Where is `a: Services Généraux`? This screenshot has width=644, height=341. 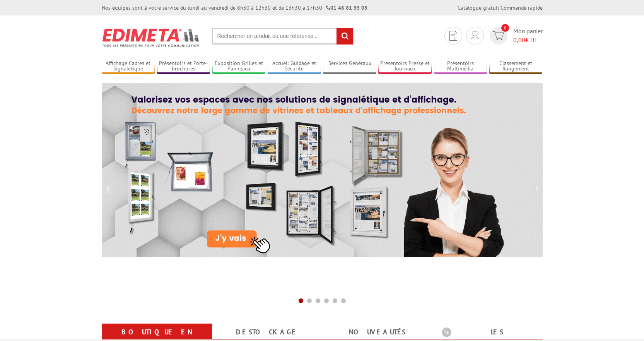 a: Services Généraux is located at coordinates (350, 66).